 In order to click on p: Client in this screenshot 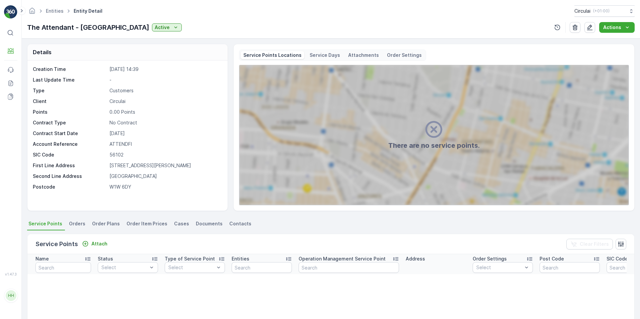, I will do `click(70, 101)`.